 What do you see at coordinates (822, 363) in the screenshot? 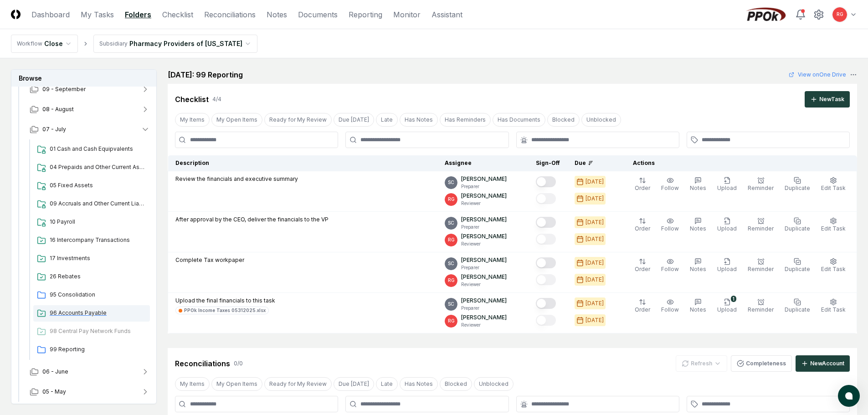
I see `button: NewAccount` at bounding box center [822, 363].